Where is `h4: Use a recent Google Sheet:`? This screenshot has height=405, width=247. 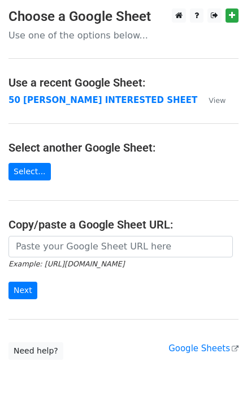
h4: Use a recent Google Sheet: is located at coordinates (123, 83).